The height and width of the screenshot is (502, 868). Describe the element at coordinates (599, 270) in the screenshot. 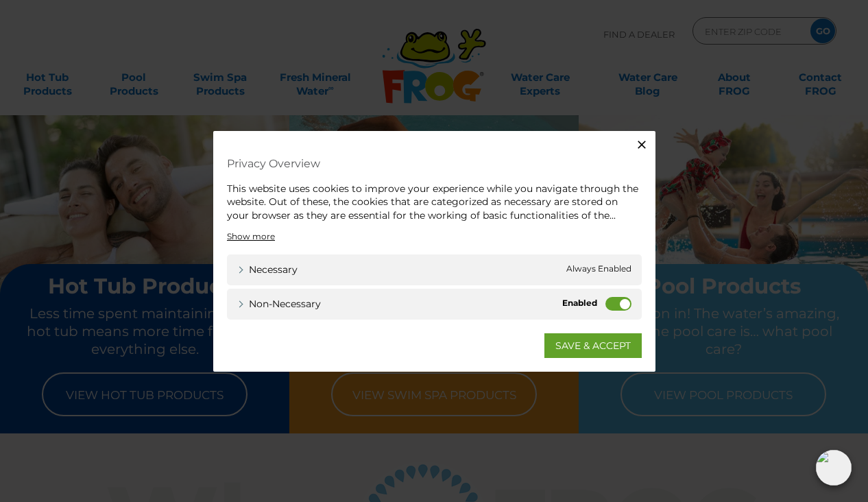

I see `span: Always Enabled` at that location.